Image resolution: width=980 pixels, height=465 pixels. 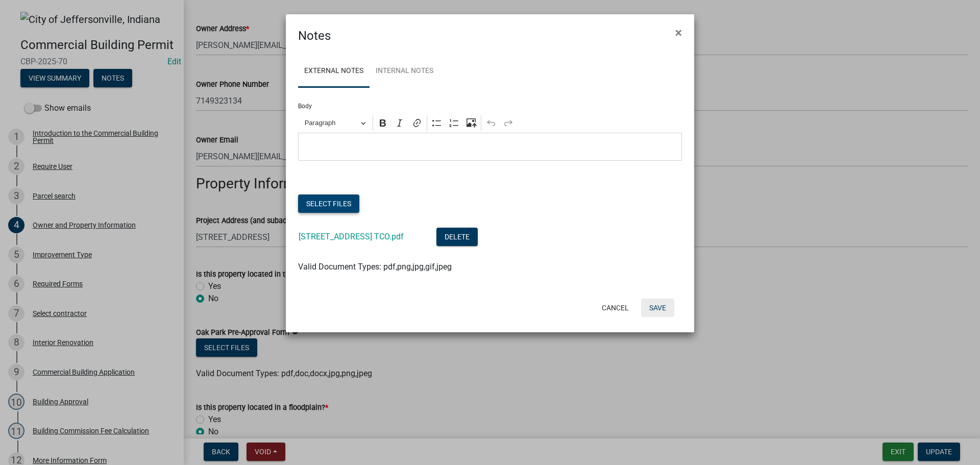 I want to click on button: Paragraph, Heading, so click(x=336, y=123).